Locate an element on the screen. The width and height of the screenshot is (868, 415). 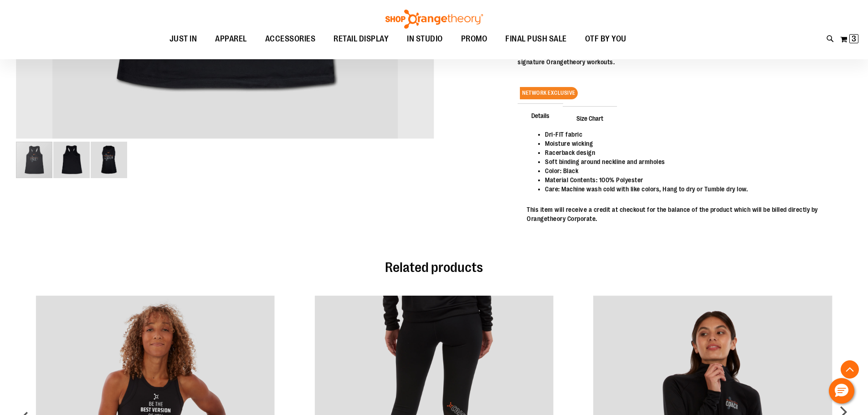
li: Dri-FIT fabric is located at coordinates (695, 134).